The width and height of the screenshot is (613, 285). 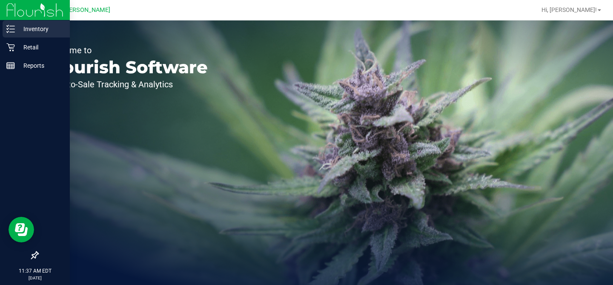 I want to click on inline-svg: Retail, so click(x=11, y=47).